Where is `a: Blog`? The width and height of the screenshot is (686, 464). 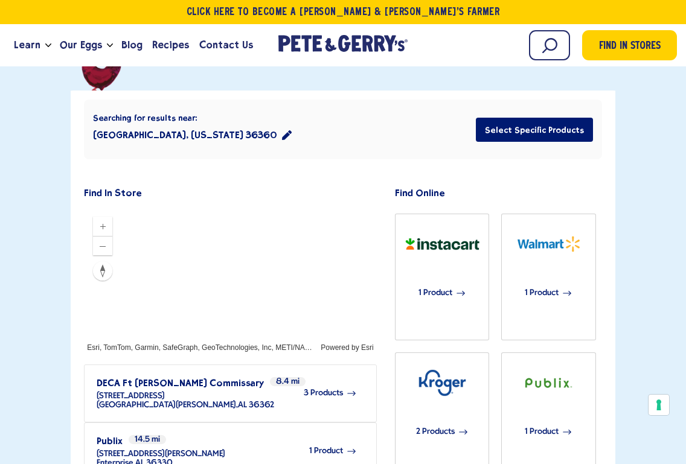
a: Blog is located at coordinates (132, 45).